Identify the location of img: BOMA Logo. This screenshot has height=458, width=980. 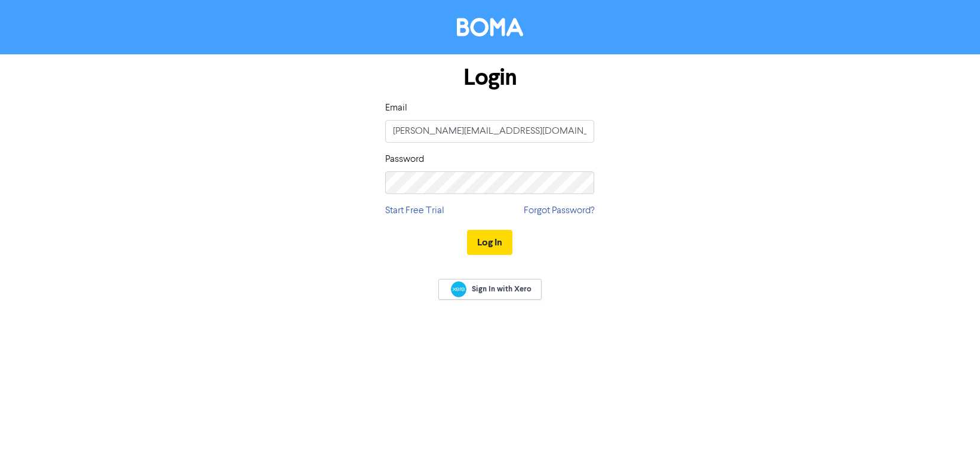
(490, 27).